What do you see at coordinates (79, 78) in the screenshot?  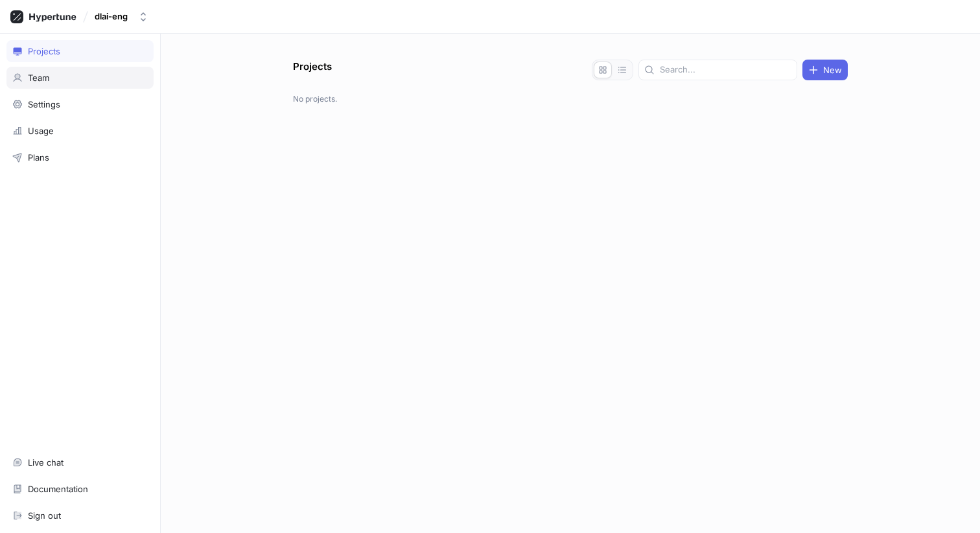 I see `a: Team` at bounding box center [79, 78].